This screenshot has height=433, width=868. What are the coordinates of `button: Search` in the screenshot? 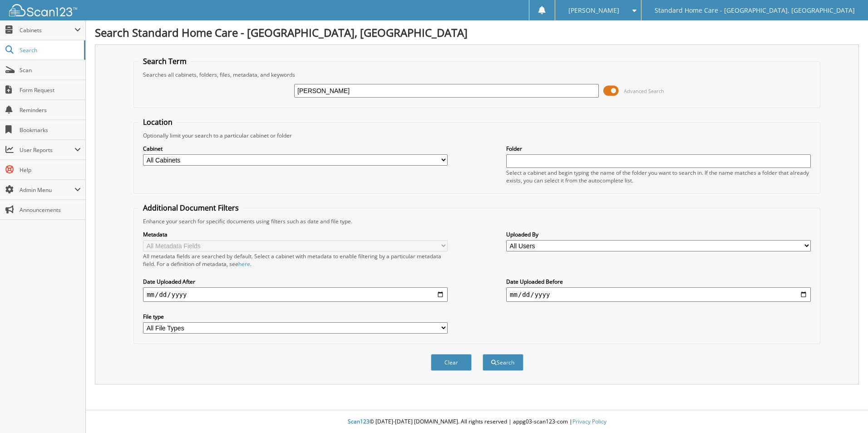 It's located at (503, 362).